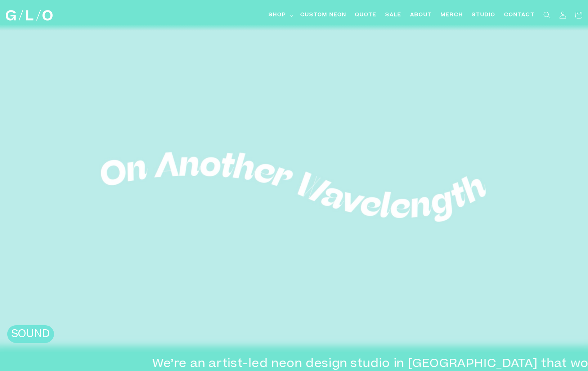  What do you see at coordinates (547, 15) in the screenshot?
I see `summary: Search` at bounding box center [547, 15].